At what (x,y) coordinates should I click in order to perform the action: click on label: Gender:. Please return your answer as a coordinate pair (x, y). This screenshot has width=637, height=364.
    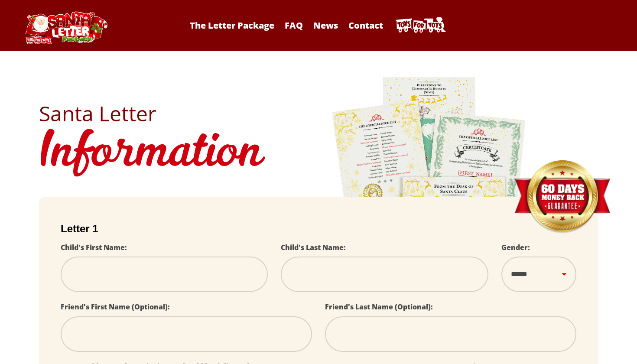
    Looking at the image, I should click on (516, 248).